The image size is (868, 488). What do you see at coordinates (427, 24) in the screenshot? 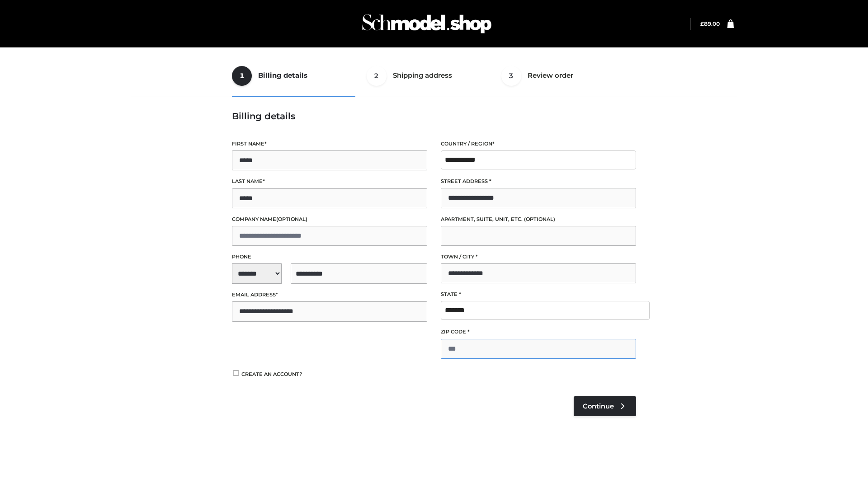
I see `img: Schmodel Admin 964` at bounding box center [427, 24].